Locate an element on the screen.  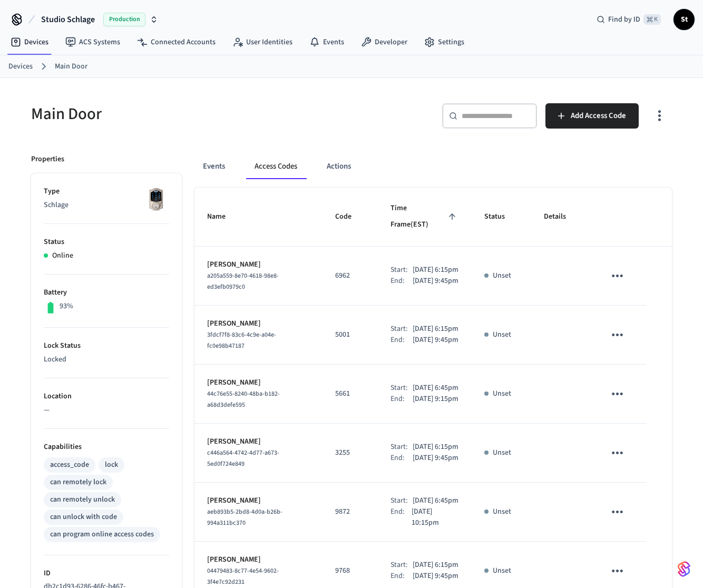
p: 5661 is located at coordinates (350, 393).